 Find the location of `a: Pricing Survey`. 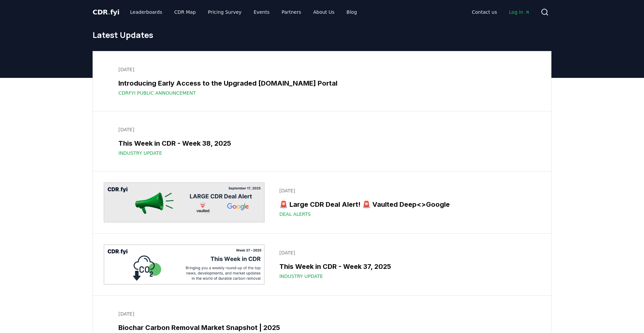

a: Pricing Survey is located at coordinates (225, 12).